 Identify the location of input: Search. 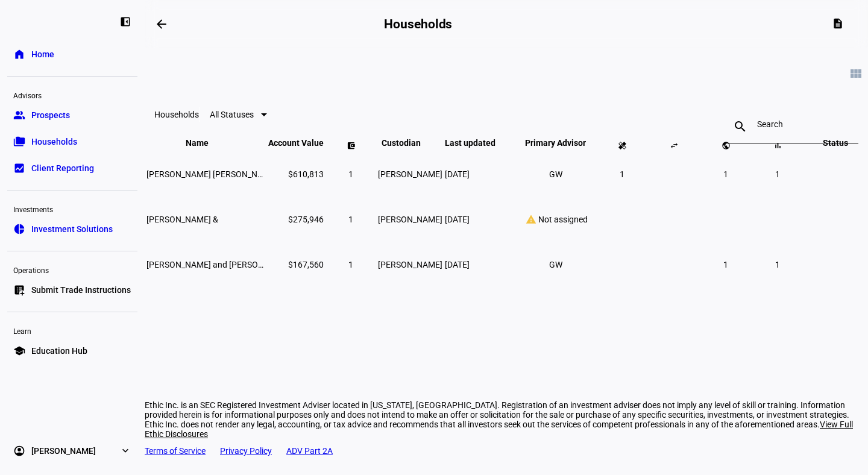
(792, 124).